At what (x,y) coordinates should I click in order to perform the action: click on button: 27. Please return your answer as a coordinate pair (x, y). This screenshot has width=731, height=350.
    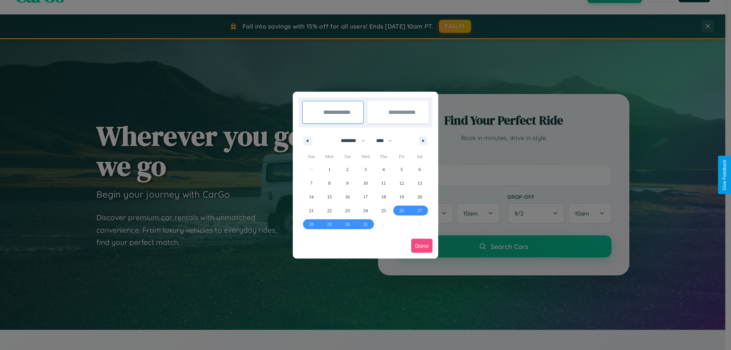
    Looking at the image, I should click on (420, 211).